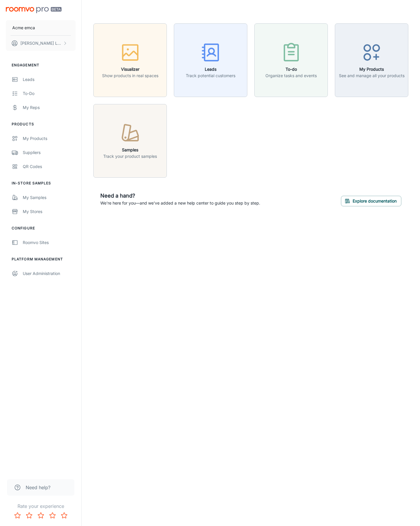  What do you see at coordinates (130, 140) in the screenshot?
I see `a: SamplesTrack your product samples` at bounding box center [130, 140].